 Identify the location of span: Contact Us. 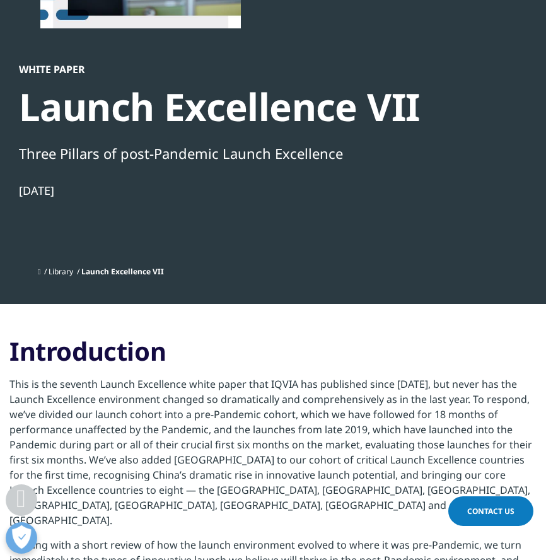
(491, 511).